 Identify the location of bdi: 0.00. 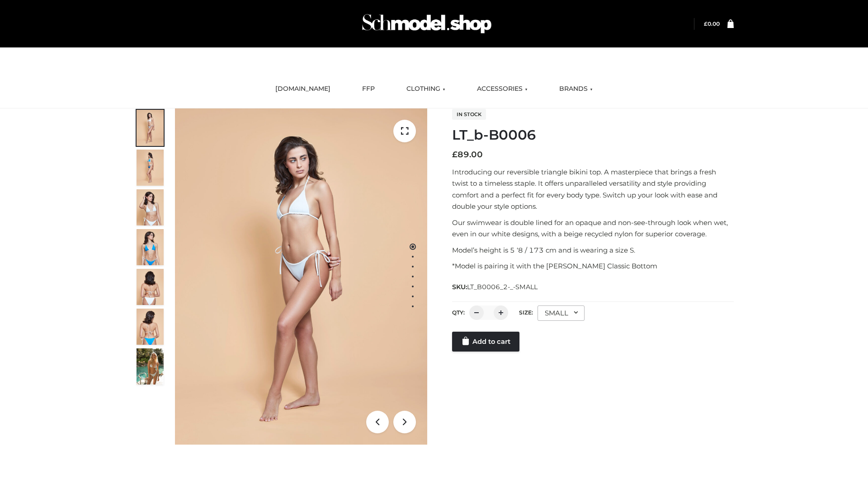
(712, 24).